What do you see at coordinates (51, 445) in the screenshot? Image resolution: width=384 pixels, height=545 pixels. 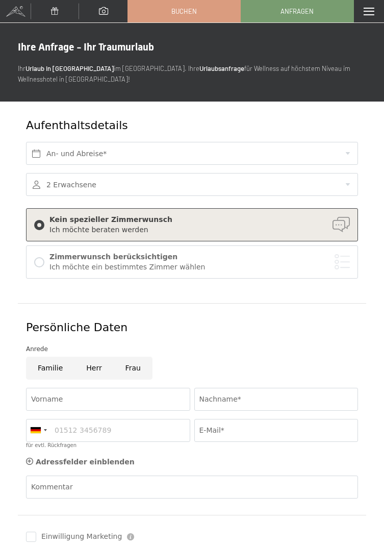 I see `label: für evtl. Rückfragen` at bounding box center [51, 445].